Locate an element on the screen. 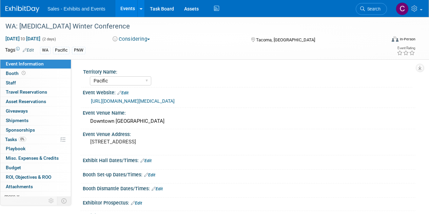 The height and width of the screenshot is (214, 429). span: Attachments is located at coordinates (19, 187).